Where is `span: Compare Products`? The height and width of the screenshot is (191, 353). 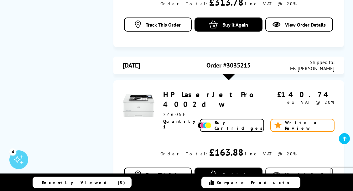 span: Compare Products is located at coordinates (255, 183).